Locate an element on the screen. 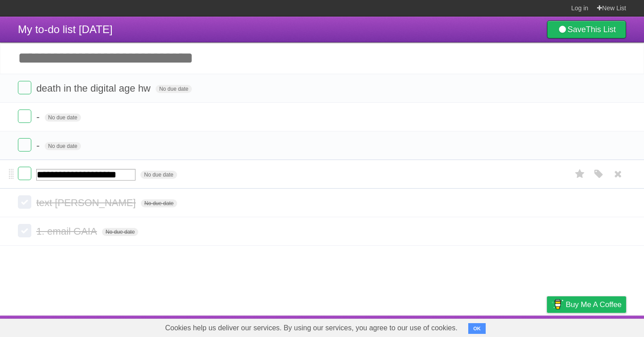  a: Terms is located at coordinates (514, 326).